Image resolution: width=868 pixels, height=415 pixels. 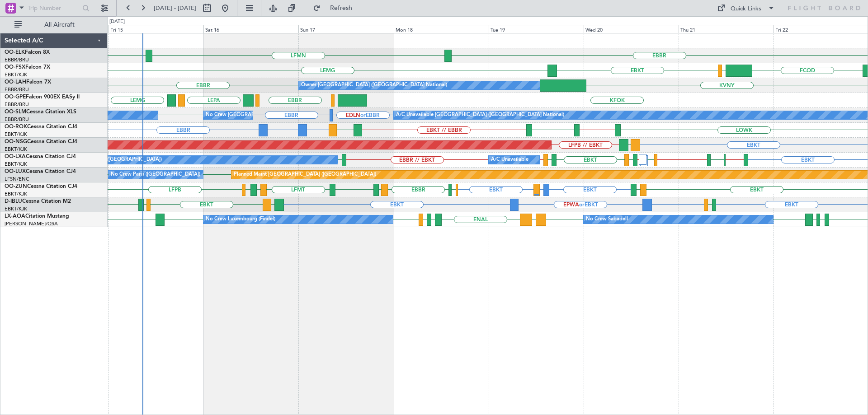 I want to click on div: Fri 15, so click(x=156, y=29).